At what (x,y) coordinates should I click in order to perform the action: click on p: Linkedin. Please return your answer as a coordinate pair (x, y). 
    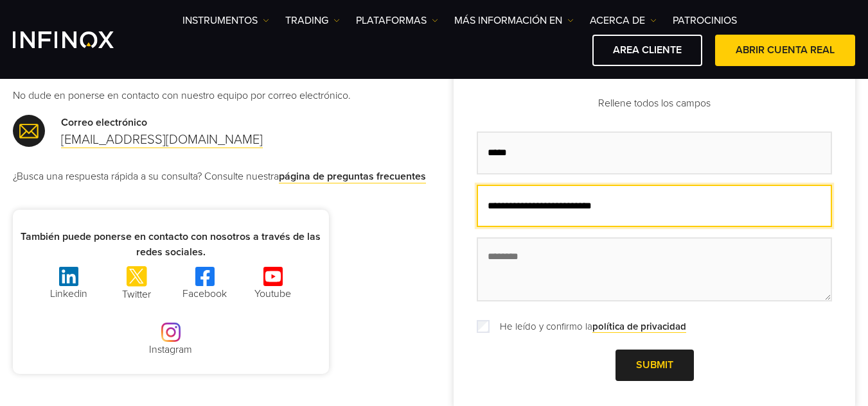
    Looking at the image, I should click on (69, 294).